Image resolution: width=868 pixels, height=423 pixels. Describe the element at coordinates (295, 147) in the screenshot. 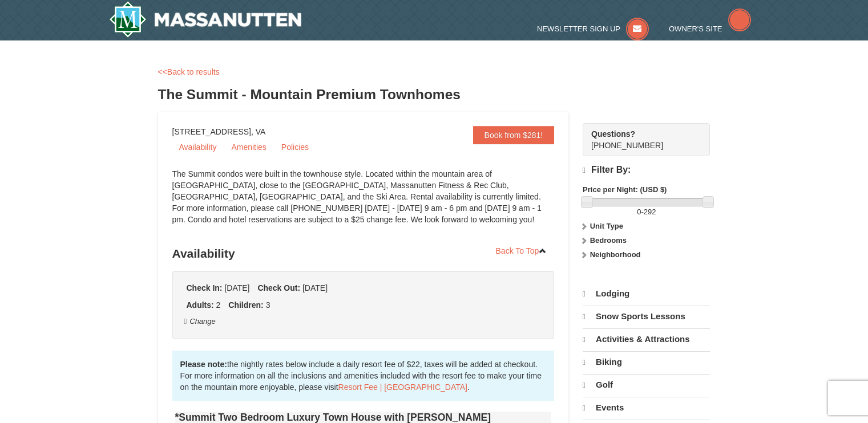

I see `a: Policies` at that location.